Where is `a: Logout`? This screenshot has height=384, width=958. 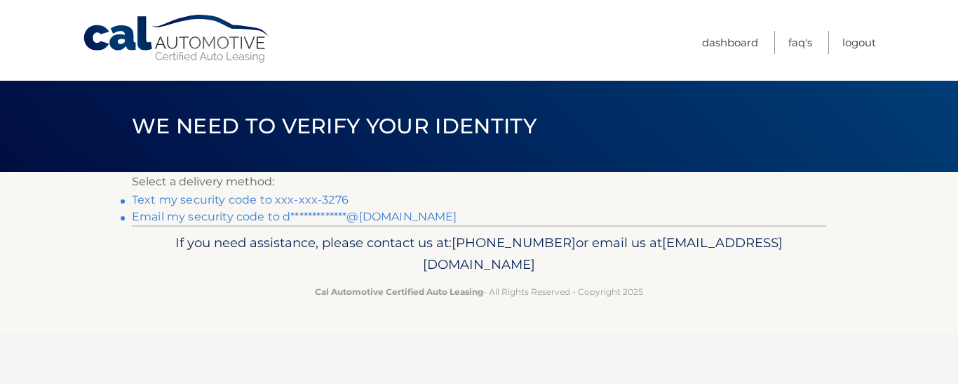 a: Logout is located at coordinates (859, 42).